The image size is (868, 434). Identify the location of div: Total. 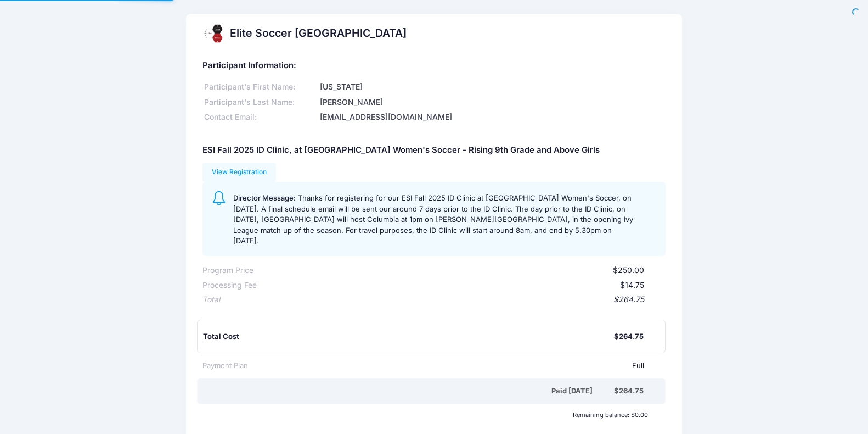
(211, 300).